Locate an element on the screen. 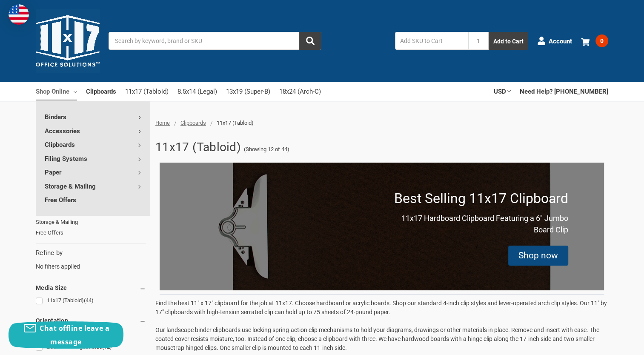 The height and width of the screenshot is (355, 644). a: Binders is located at coordinates (93, 117).